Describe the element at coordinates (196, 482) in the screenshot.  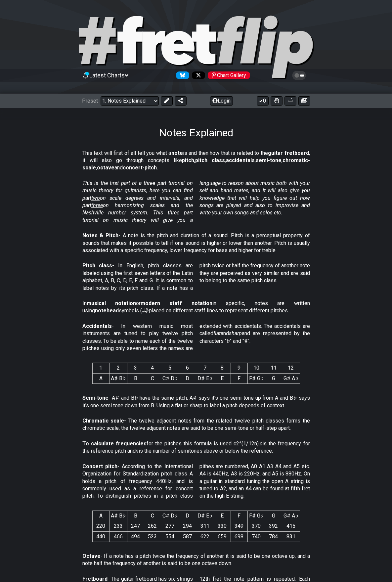
I see `p: - According to the International Organization for Standardization pitch class A holds a pitch of ...` at that location.